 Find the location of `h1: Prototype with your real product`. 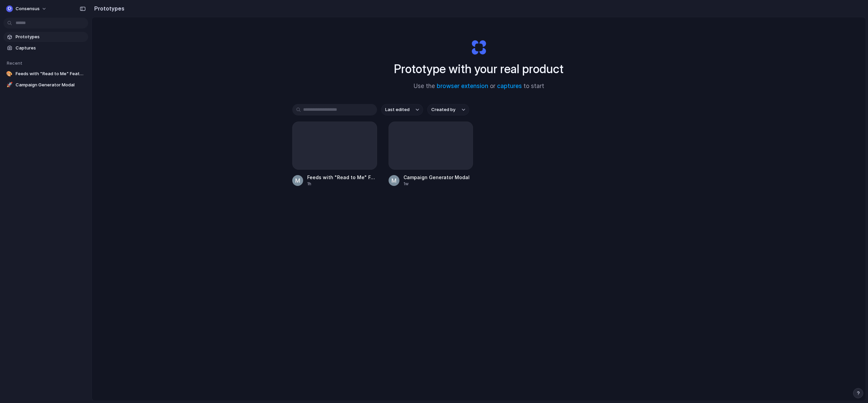

h1: Prototype with your real product is located at coordinates (479, 69).